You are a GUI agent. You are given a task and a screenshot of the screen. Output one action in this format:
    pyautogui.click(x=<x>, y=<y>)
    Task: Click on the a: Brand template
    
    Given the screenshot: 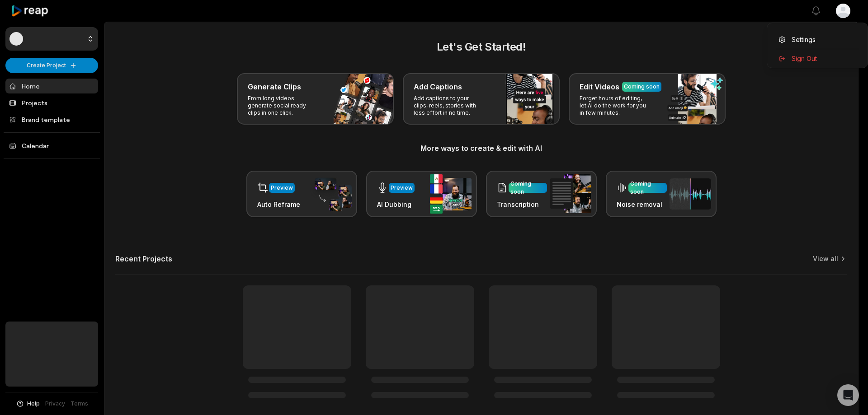 What is the action you would take?
    pyautogui.click(x=51, y=119)
    